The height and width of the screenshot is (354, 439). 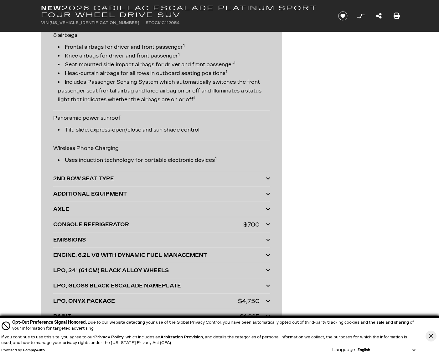 I want to click on div: LPO, GLOSS BLACK ESCALADE NAMEPLATE, so click(x=159, y=286).